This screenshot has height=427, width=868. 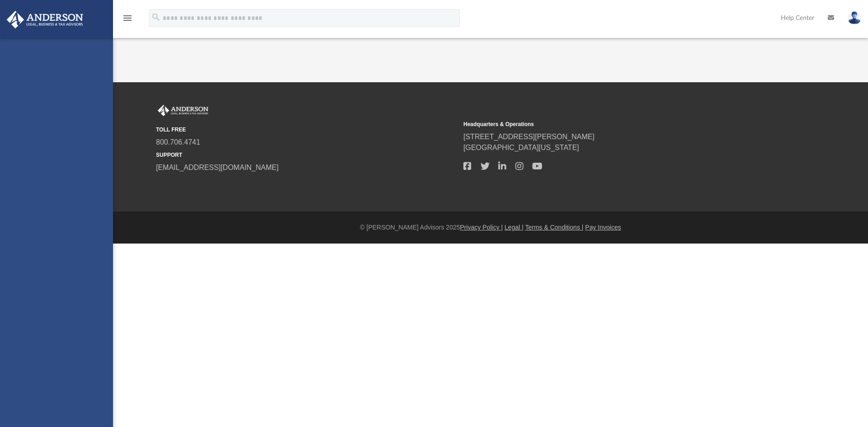 I want to click on small: SUPPORT, so click(x=306, y=155).